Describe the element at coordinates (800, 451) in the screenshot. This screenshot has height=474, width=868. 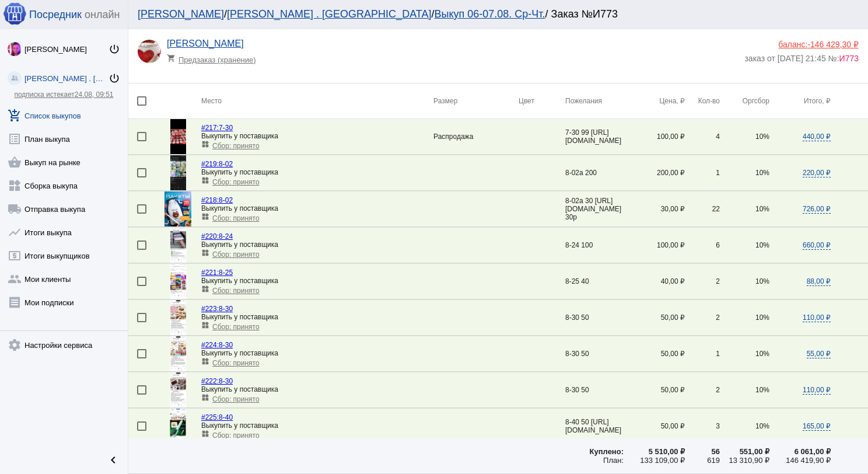
I see `div: 6 061,00 ₽` at that location.